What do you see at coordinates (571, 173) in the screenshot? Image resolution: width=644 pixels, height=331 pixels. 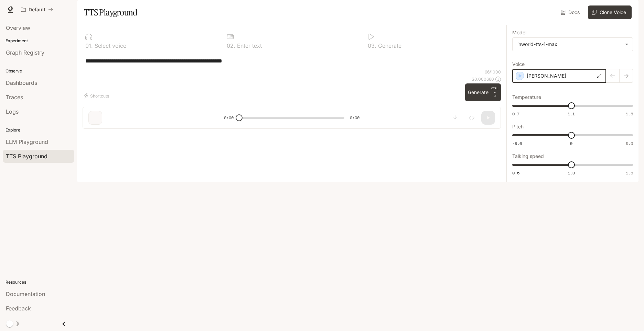 I see `span: 1.0` at bounding box center [571, 173].